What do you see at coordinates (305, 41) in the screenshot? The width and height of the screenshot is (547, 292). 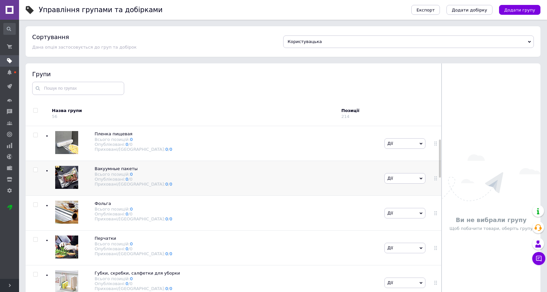 I see `span: Користувацька` at bounding box center [305, 41].